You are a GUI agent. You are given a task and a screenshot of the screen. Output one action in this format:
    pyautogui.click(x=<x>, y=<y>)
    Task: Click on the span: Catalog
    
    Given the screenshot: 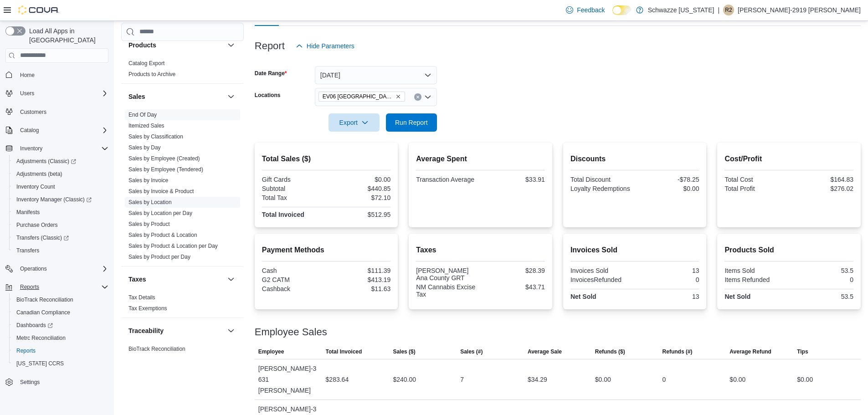 What is the action you would take?
    pyautogui.click(x=29, y=130)
    